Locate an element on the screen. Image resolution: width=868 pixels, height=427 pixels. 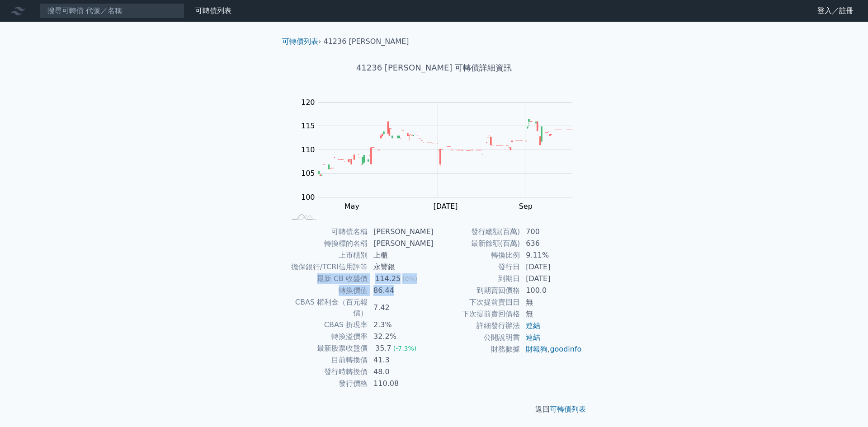
td: 轉換溢價率 is located at coordinates (327, 337).